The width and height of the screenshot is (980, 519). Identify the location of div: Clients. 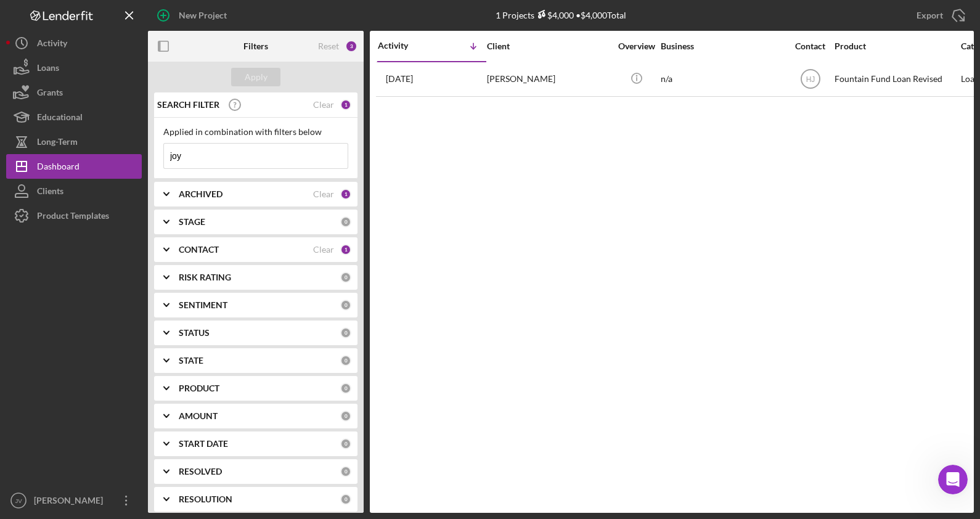
(50, 192).